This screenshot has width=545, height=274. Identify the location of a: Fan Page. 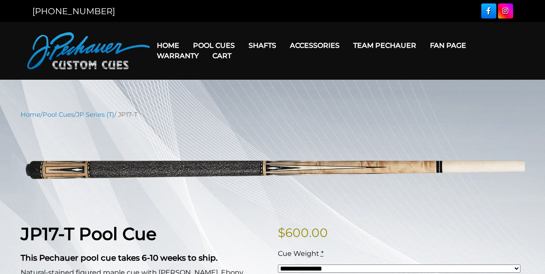
(448, 45).